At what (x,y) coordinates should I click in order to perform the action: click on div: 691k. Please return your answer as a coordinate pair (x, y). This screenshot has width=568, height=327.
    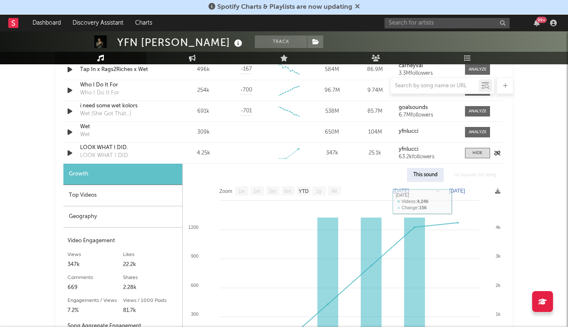
    Looking at the image, I should click on (203, 111).